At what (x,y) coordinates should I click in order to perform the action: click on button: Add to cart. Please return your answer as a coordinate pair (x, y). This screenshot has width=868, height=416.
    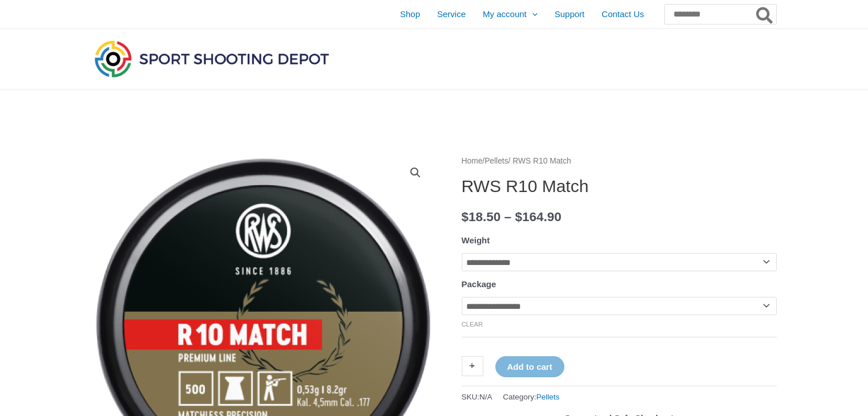
    Looking at the image, I should click on (530, 367).